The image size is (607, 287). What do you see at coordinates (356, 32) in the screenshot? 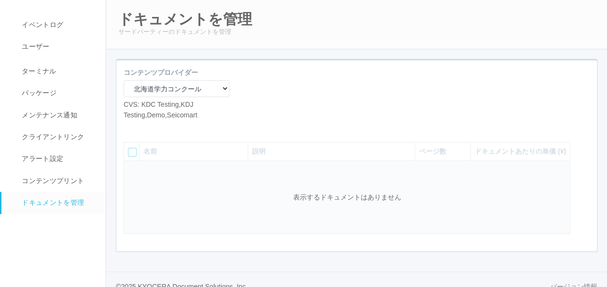
I see `p: サードパーティーのドキュメントを管理` at bounding box center [356, 32].